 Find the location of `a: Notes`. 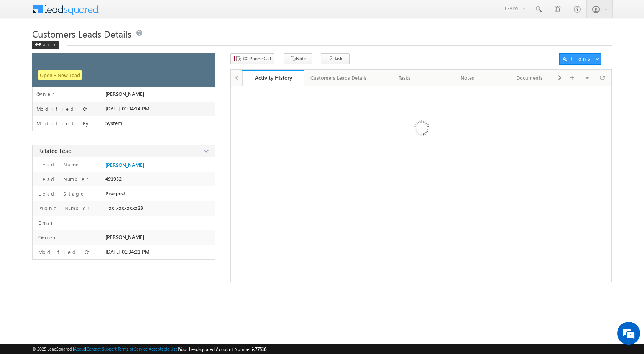

a: Notes is located at coordinates (467, 78).